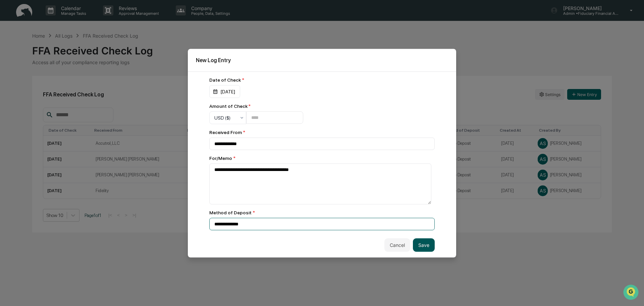 The image size is (644, 306). What do you see at coordinates (322, 158) in the screenshot?
I see `div: For/Memo` at bounding box center [322, 158].